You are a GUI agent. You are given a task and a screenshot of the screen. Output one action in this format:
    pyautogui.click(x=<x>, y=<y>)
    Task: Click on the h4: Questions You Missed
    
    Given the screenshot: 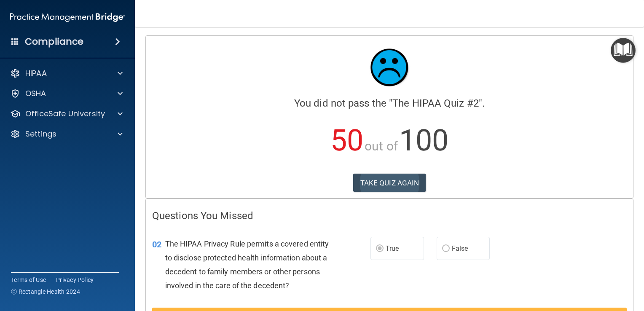 What is the action you would take?
    pyautogui.click(x=389, y=216)
    